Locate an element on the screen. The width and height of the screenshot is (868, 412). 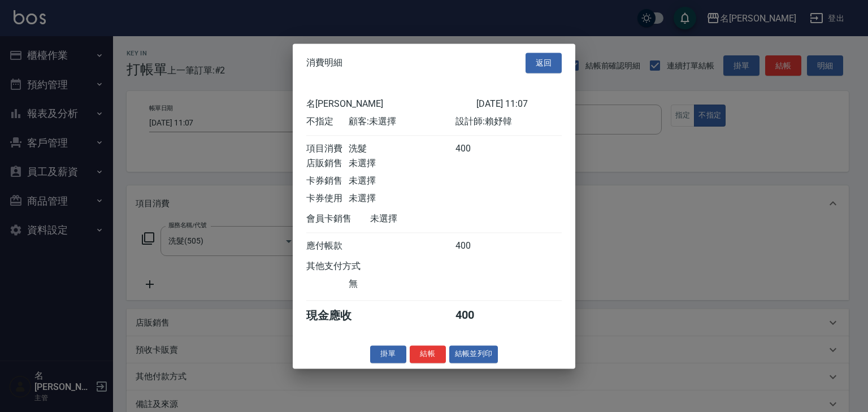
button: 返回 is located at coordinates (544, 63).